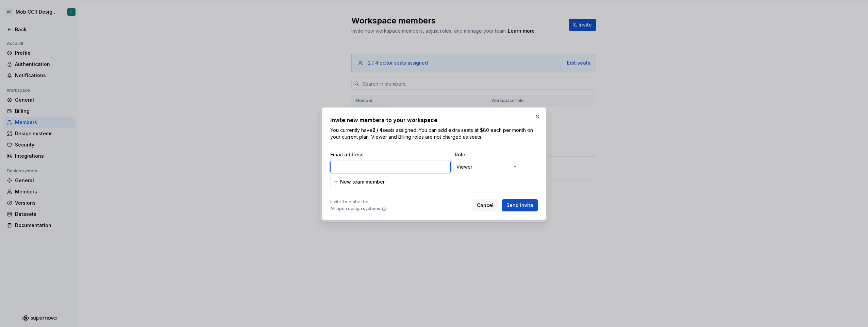 The height and width of the screenshot is (327, 868). Describe the element at coordinates (489, 155) in the screenshot. I see `span: Role` at that location.